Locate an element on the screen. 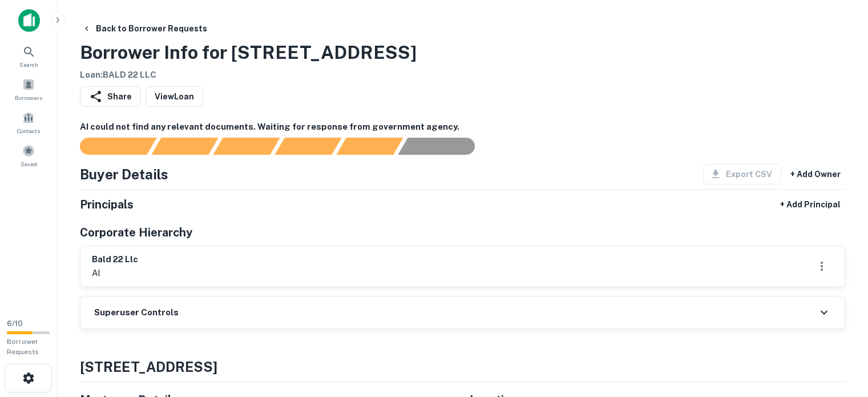  div: Principals found, still searching for contact information. This may take time... is located at coordinates (370, 146).